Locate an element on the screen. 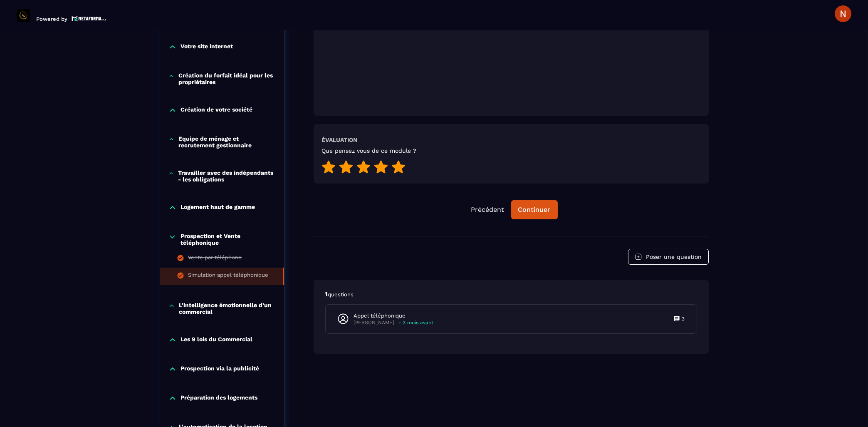  div: Vente par téléphone is located at coordinates (215, 259).